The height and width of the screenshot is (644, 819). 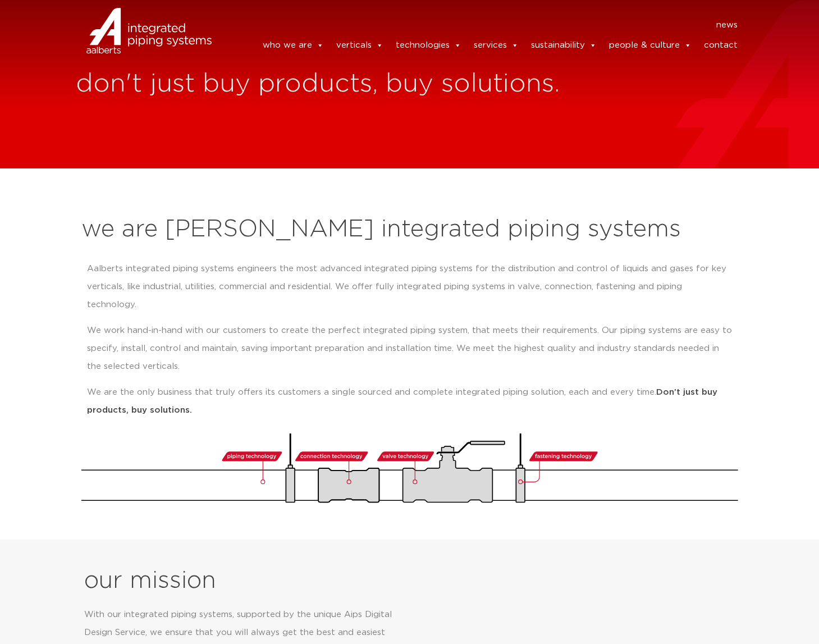 I want to click on a: news, so click(x=727, y=25).